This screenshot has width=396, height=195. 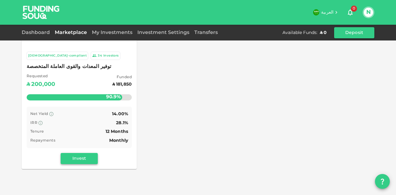 I want to click on div: Available Funds :, so click(x=300, y=33).